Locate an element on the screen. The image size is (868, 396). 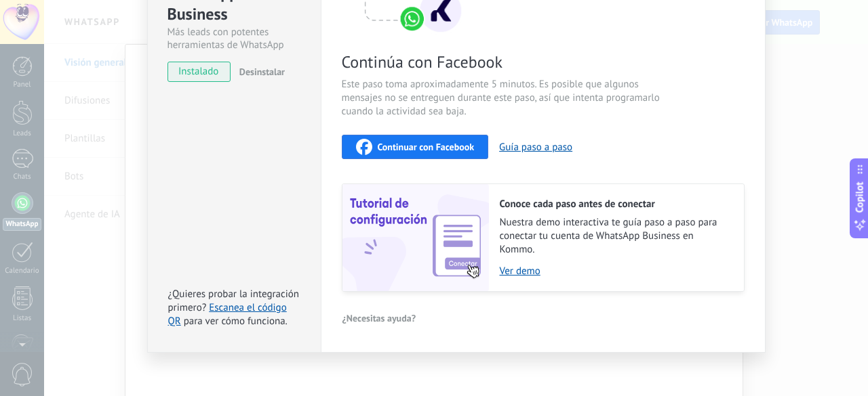
span: Continúa con Facebook is located at coordinates (503, 62).